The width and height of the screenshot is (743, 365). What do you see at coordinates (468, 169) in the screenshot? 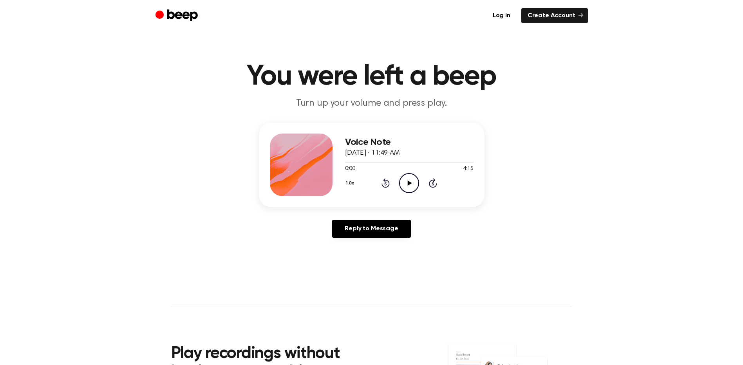
I see `span: 4:15` at bounding box center [468, 169].